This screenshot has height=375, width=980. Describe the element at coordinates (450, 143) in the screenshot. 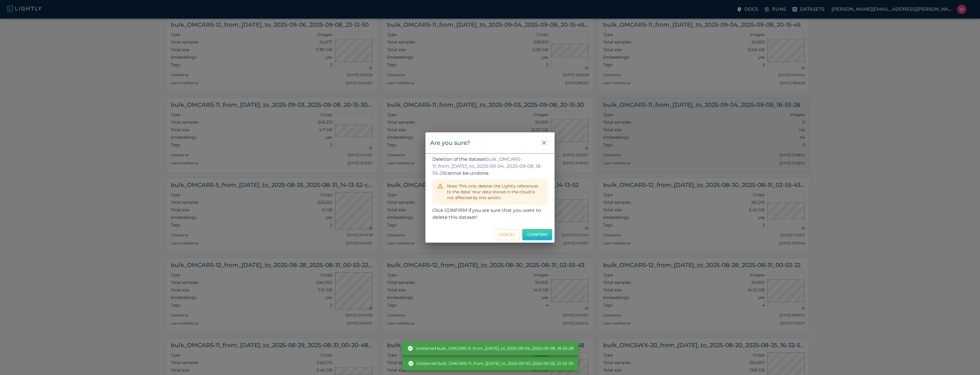

I see `div: Are you sure?` at that location.